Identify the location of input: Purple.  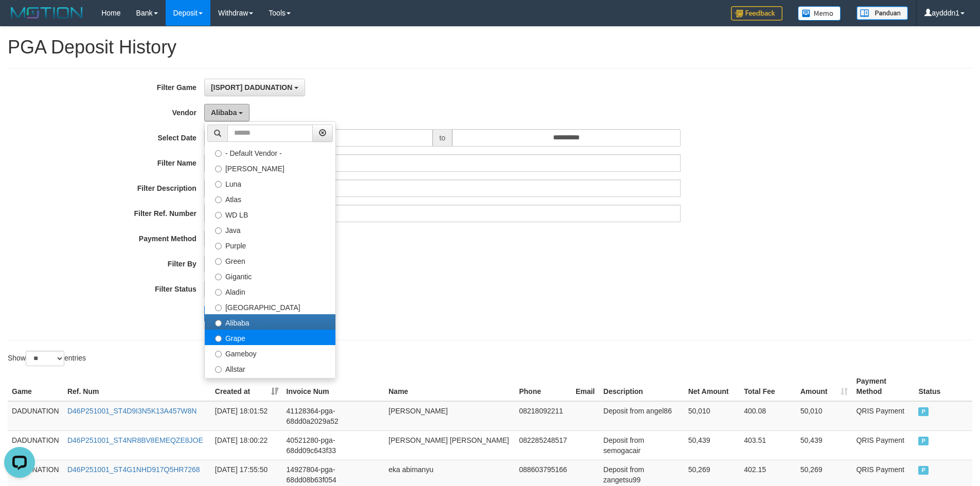
(218, 246).